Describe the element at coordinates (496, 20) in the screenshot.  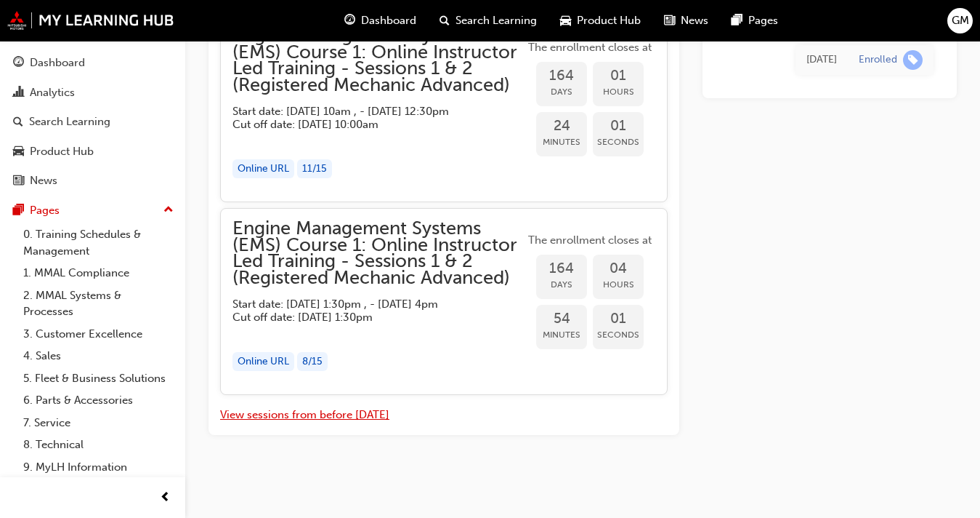
I see `span: Search Learning` at that location.